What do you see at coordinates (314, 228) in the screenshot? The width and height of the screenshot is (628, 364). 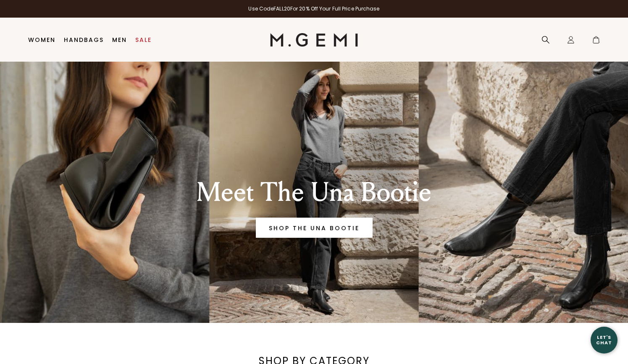 I see `a: Banner primary button` at bounding box center [314, 228].